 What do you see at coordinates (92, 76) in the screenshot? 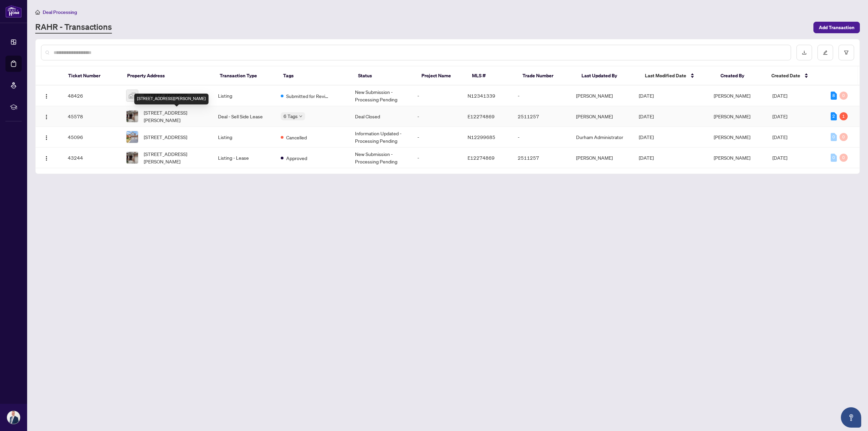
I see `th: Ticket Number` at bounding box center [92, 76].